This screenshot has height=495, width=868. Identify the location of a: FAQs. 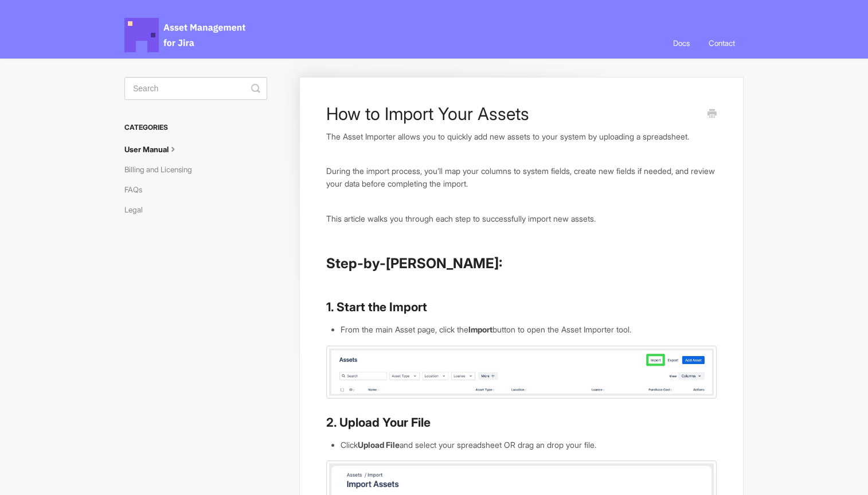
(137, 189).